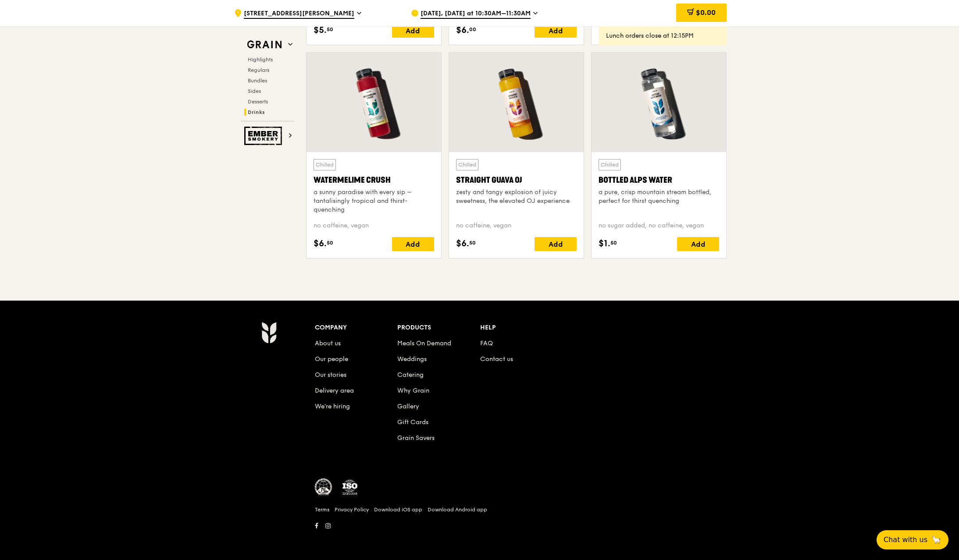 Image resolution: width=959 pixels, height=560 pixels. What do you see at coordinates (604, 243) in the screenshot?
I see `span: $1.` at bounding box center [604, 243].